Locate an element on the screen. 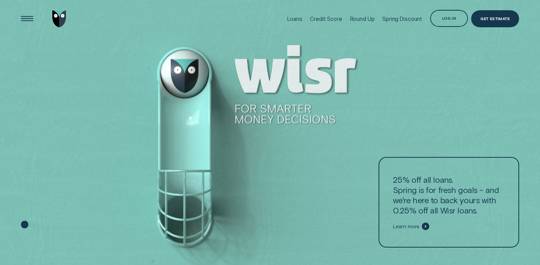 The image size is (540, 265). div: Spring Discount is located at coordinates (402, 19).